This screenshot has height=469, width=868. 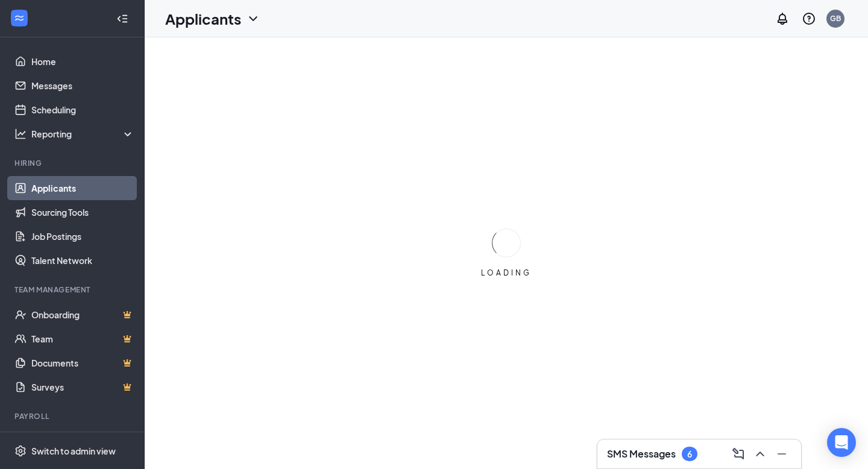 What do you see at coordinates (82, 441) in the screenshot?
I see `a: PayrollCrown` at bounding box center [82, 441].